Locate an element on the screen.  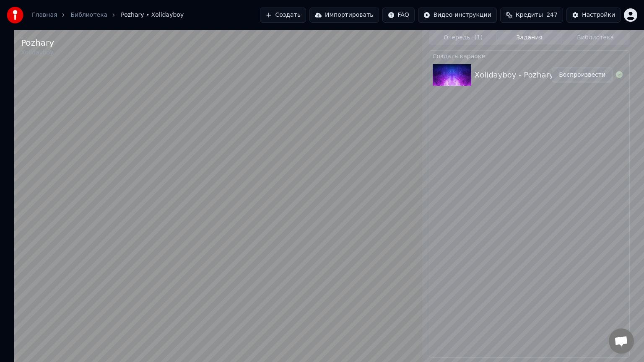
button: Задания is located at coordinates (530, 38).